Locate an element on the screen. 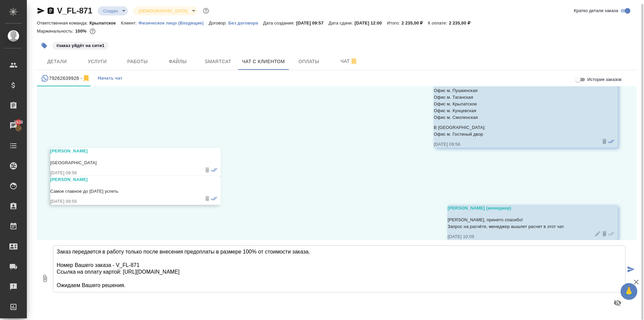 The width and height of the screenshot is (644, 320). span: Кратко детали заказа is located at coordinates (596, 11).